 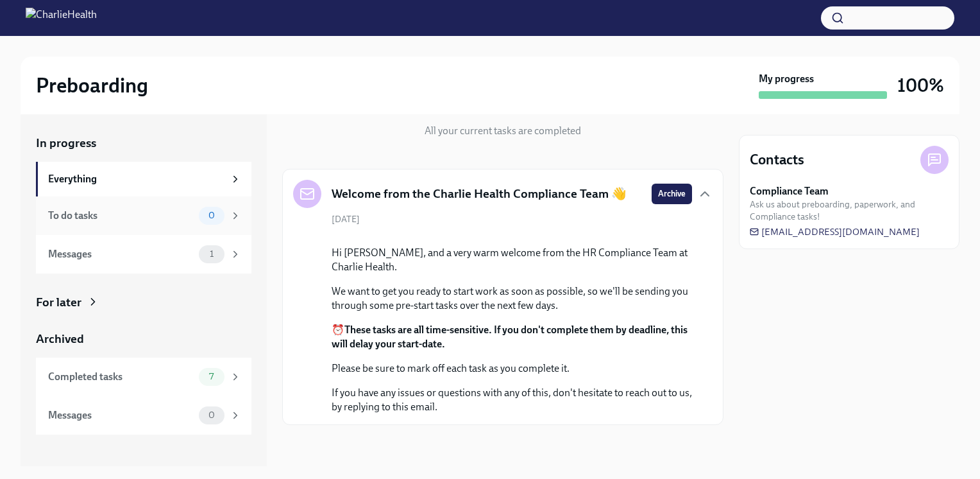 I want to click on div: Completed tasks, so click(x=121, y=377).